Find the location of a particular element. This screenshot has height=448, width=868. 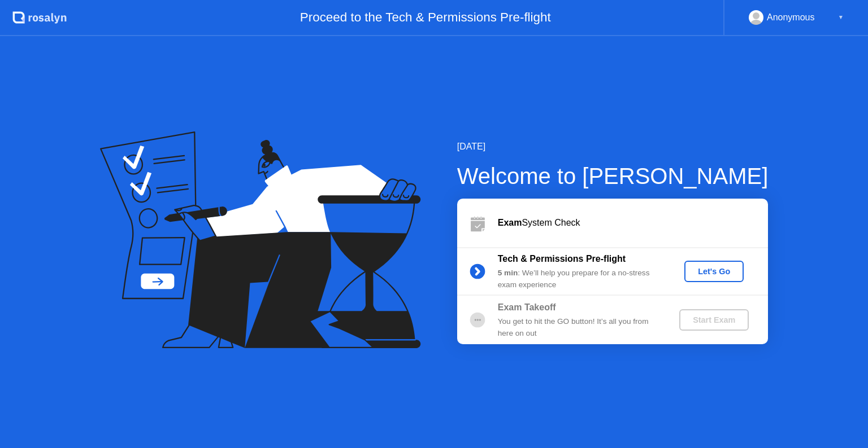

div: Anonymous is located at coordinates (790, 17).